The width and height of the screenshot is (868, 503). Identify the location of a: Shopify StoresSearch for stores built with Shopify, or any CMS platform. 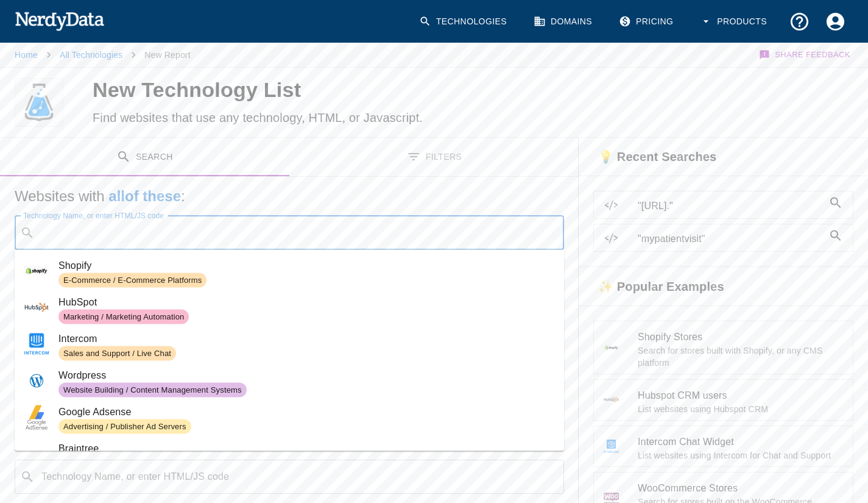
(723, 347).